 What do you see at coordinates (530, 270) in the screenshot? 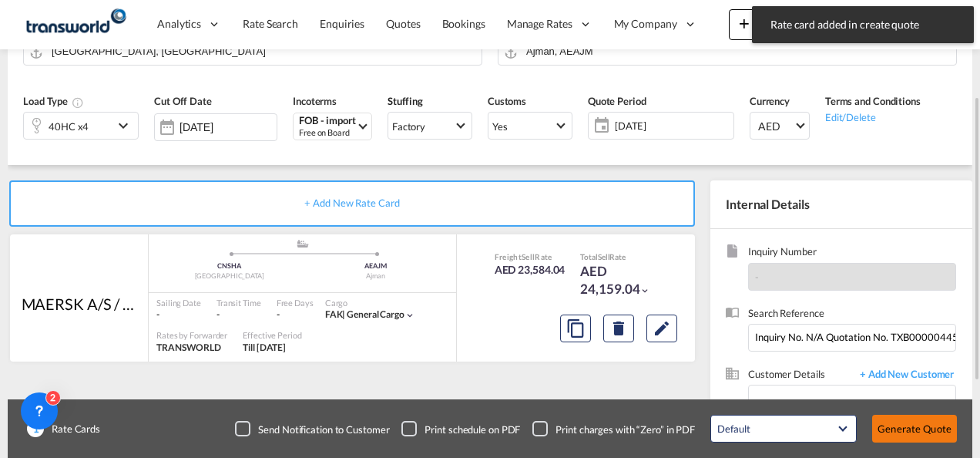
I see `div: AED 23,584.04` at bounding box center [530, 270].